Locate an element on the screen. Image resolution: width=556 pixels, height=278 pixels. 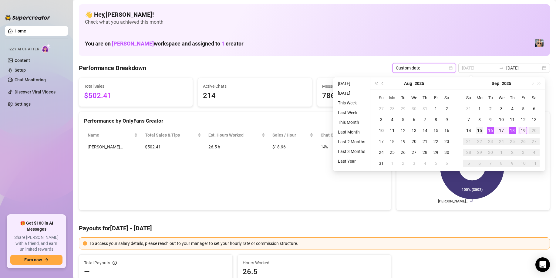
td: 2025-08-28 is located at coordinates (425, 152).